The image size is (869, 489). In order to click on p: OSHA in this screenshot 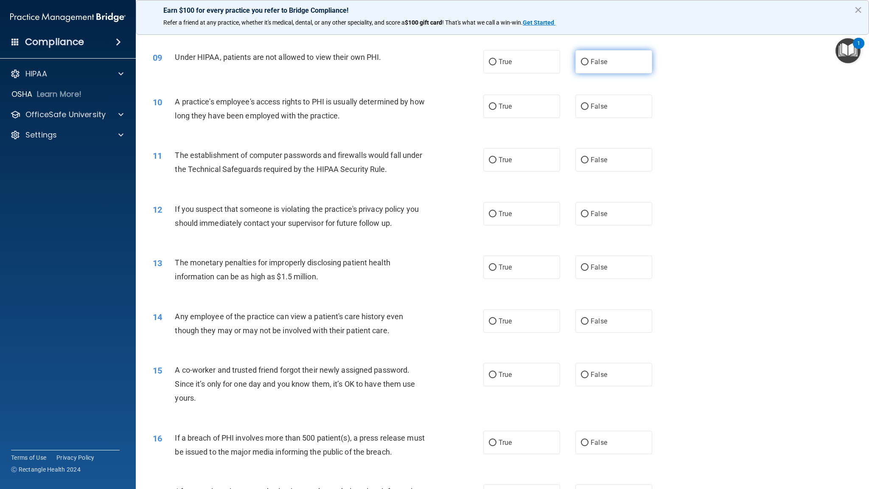, I will do `click(22, 94)`.